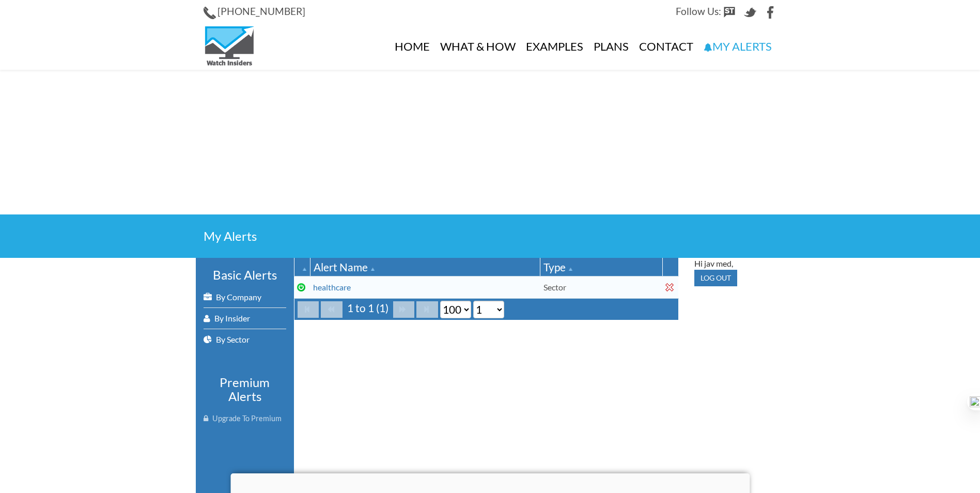 This screenshot has height=493, width=980. I want to click on a: By Insider, so click(245, 318).